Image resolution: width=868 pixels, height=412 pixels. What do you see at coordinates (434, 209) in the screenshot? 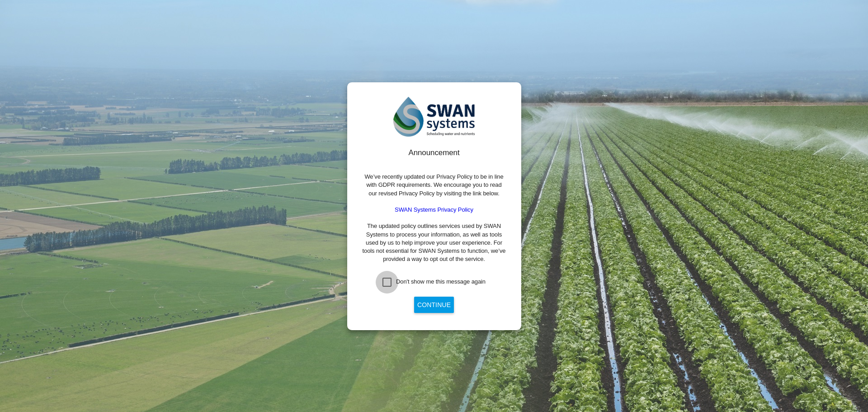
I see `a: SWAN Systems Privacy Policy` at bounding box center [434, 209].